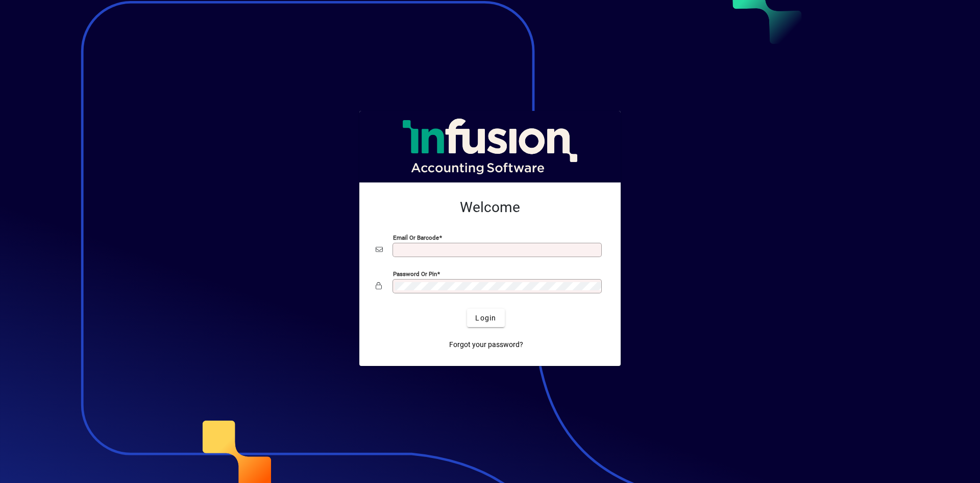 The image size is (980, 483). What do you see at coordinates (415, 238) in the screenshot?
I see `mat-label: Email or Barcode` at bounding box center [415, 238].